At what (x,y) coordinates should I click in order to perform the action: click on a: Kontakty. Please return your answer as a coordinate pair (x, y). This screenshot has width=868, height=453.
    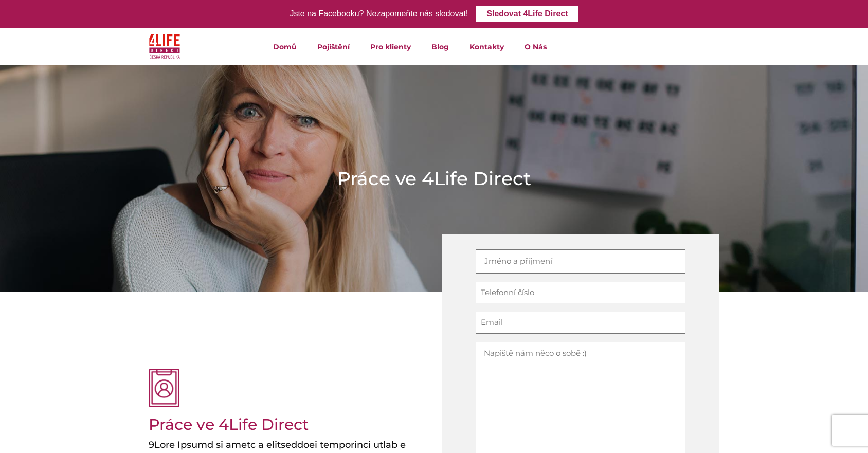
    Looking at the image, I should click on (486, 46).